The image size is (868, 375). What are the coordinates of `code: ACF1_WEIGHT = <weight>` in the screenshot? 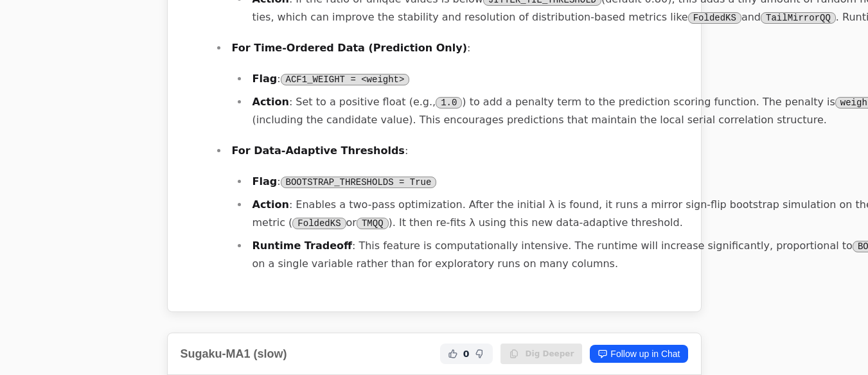 It's located at (345, 80).